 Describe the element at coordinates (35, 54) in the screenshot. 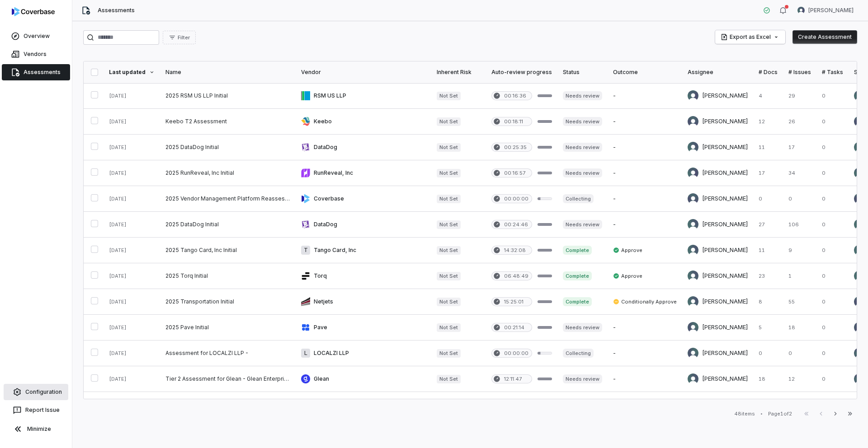

I see `span: Vendors` at that location.